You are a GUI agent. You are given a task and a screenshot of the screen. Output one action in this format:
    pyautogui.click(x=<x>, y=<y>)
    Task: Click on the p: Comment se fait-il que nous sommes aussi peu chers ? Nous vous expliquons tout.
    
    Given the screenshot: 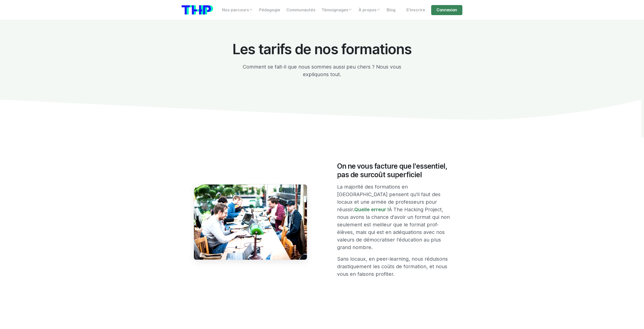 What is the action you would take?
    pyautogui.click(x=322, y=70)
    